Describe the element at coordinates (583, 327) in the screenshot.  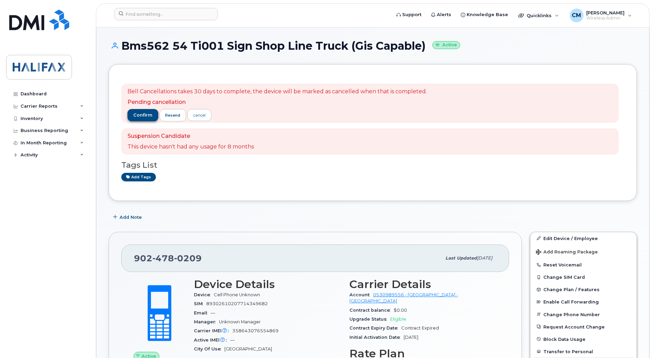
I see `button: Request Account Change` at that location.